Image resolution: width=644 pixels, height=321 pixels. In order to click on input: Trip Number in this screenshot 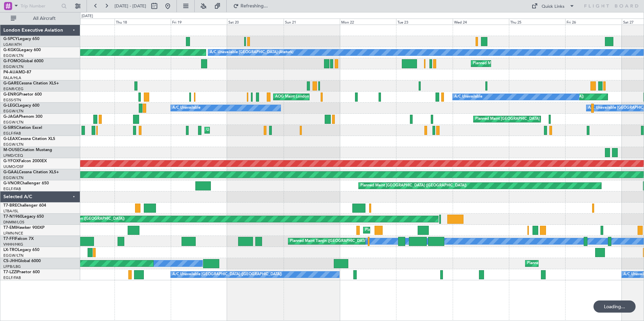, I will do `click(40, 6)`.